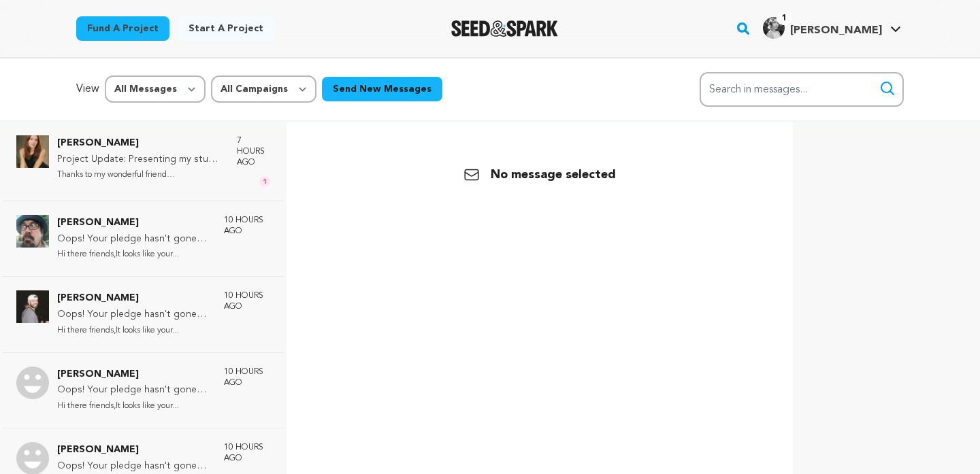 Image resolution: width=980 pixels, height=474 pixels. Describe the element at coordinates (33, 152) in the screenshot. I see `img: Cerridwyn McCaffrey Photo` at that location.